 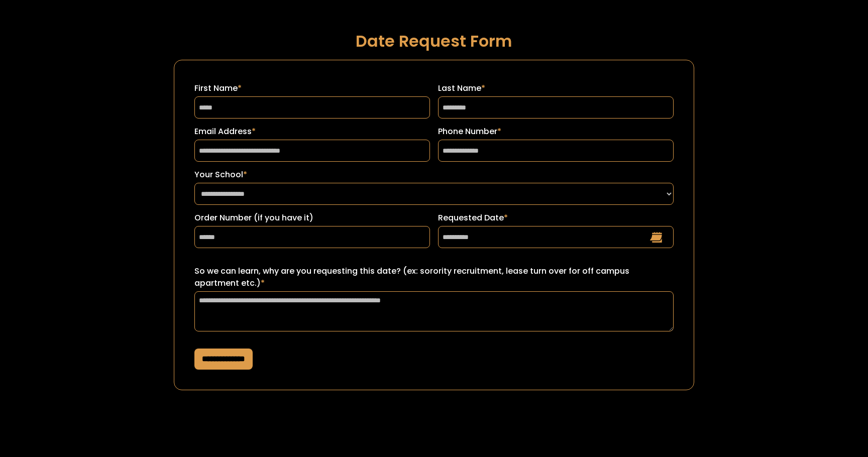 I want to click on label: First Name, so click(x=312, y=88).